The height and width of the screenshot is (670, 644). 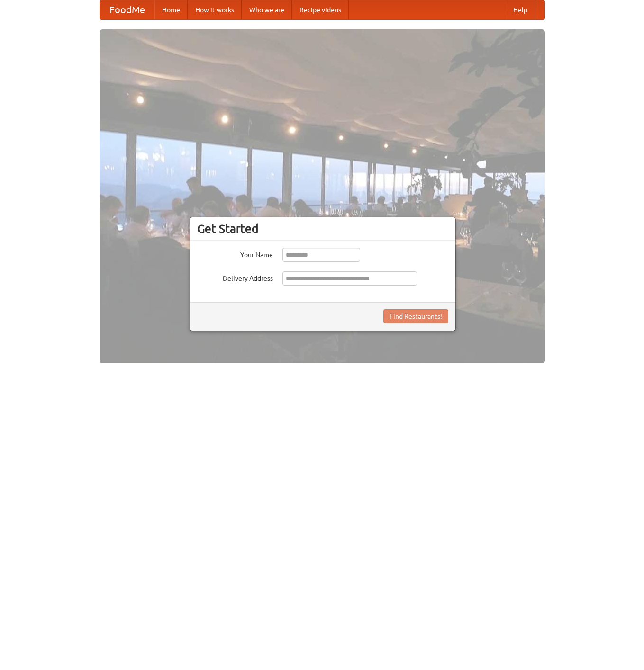 What do you see at coordinates (171, 10) in the screenshot?
I see `a: Home` at bounding box center [171, 10].